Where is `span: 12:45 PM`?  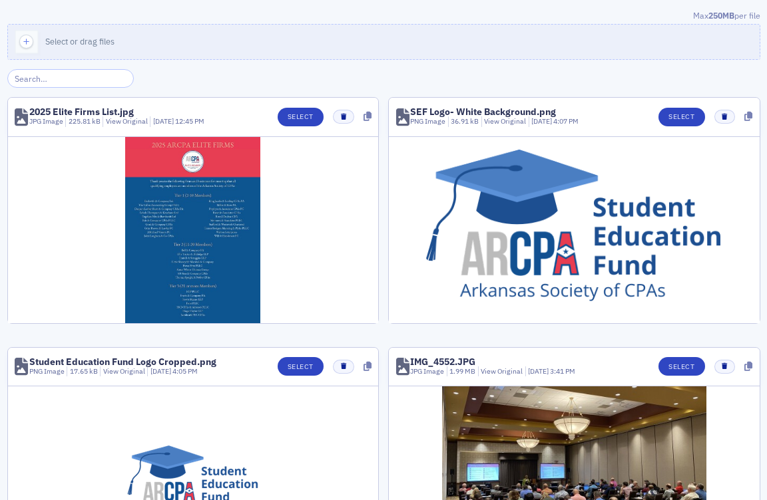 span: 12:45 PM is located at coordinates (190, 121).